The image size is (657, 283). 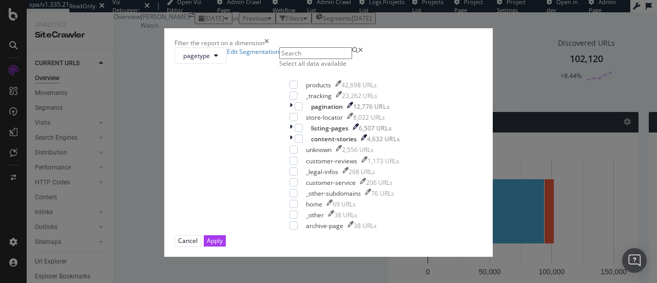 What do you see at coordinates (314, 214) in the screenshot?
I see `div: _other` at bounding box center [314, 214].